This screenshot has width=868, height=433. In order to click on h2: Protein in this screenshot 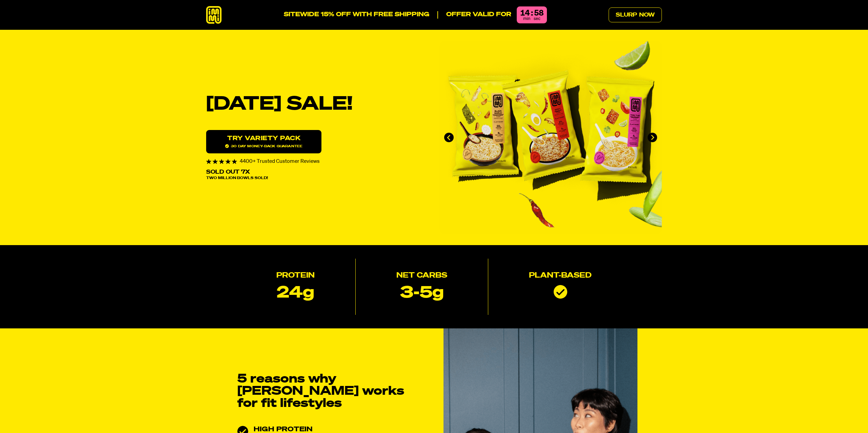, I will do `click(295, 276)`.